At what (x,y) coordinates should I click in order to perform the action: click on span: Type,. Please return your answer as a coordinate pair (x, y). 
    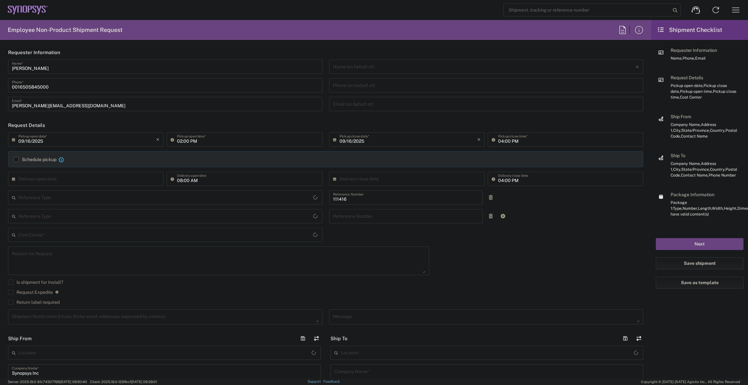
    Looking at the image, I should click on (678, 208).